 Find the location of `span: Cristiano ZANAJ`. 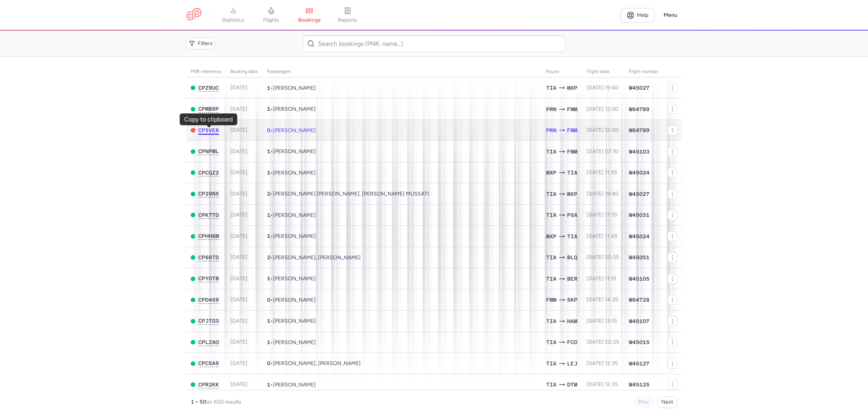

span: Cristiano ZANAJ is located at coordinates (295, 215).